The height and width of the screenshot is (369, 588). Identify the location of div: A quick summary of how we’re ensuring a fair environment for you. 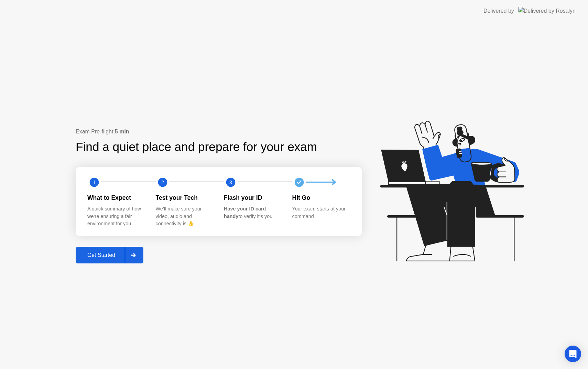
(116, 217).